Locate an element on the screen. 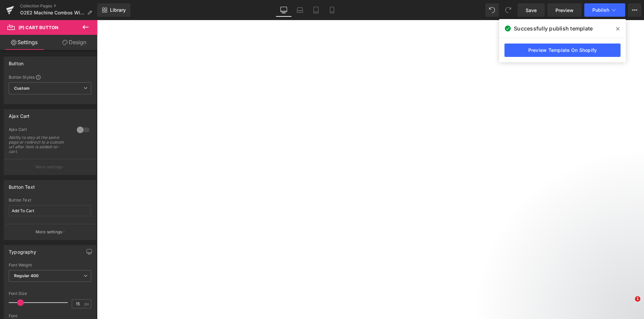  a: Design is located at coordinates (74, 42).